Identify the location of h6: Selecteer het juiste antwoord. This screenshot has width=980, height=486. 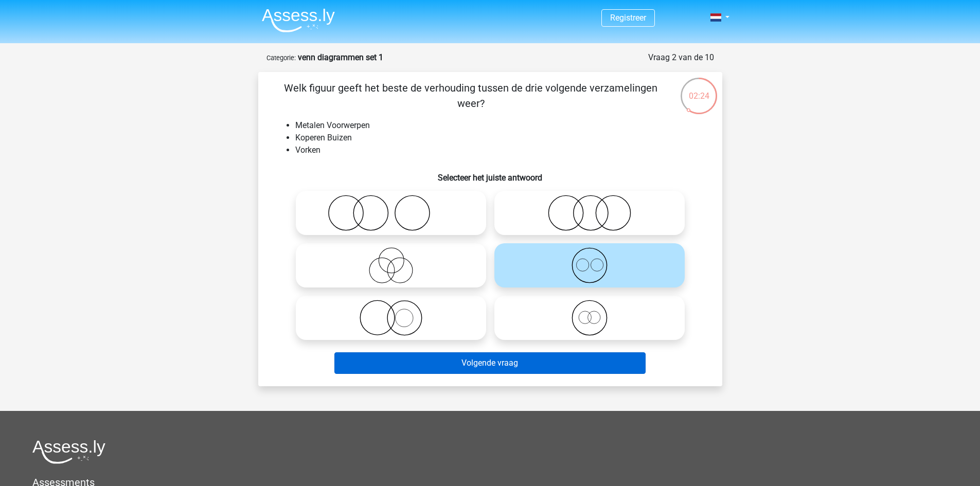
(490, 173).